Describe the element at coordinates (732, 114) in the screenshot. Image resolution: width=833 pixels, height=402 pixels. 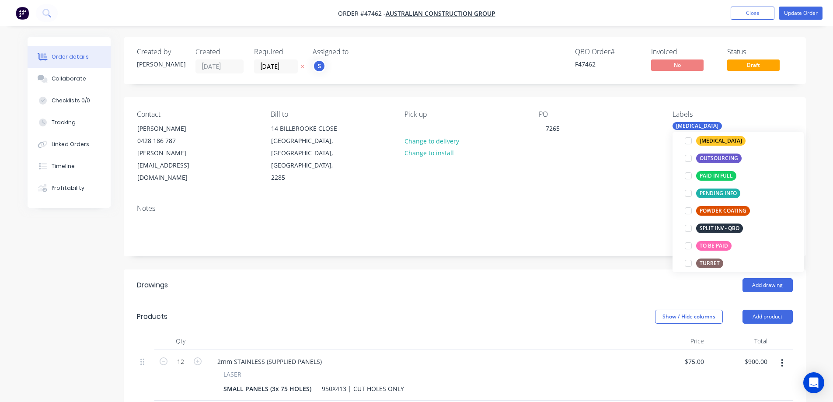
I see `div: Labels` at that location.